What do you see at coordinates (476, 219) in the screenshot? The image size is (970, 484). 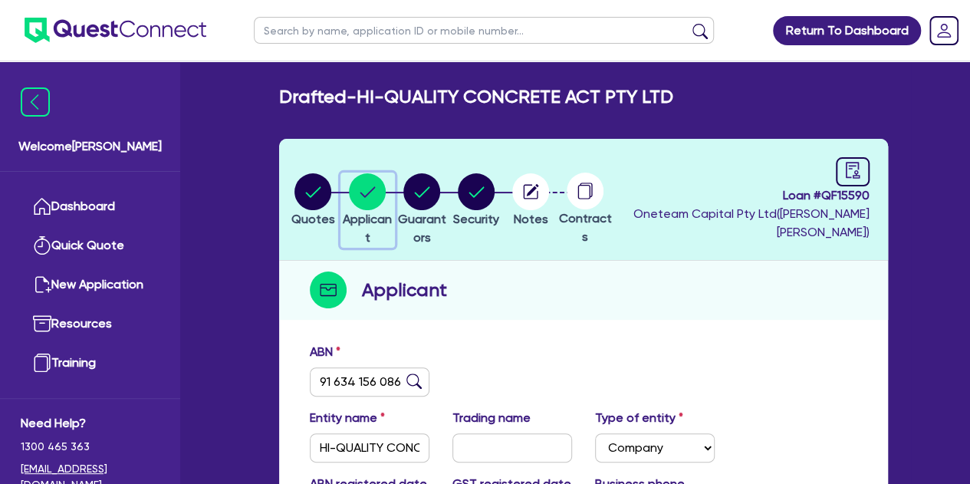 I see `span: Security` at bounding box center [476, 219].